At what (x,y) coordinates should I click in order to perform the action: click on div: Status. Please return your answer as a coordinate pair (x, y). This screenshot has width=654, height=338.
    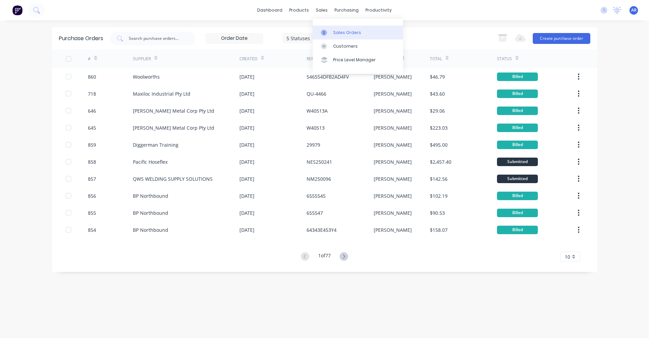
    Looking at the image, I should click on (505, 59).